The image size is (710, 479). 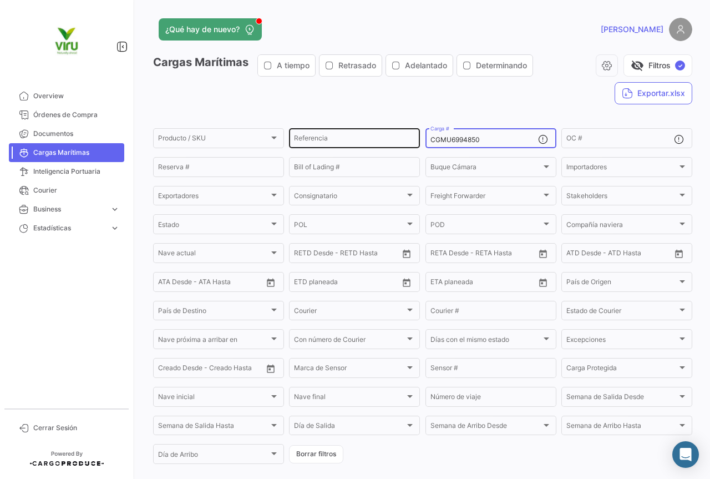 I want to click on span: Semana de Salida Hasta, so click(x=214, y=427).